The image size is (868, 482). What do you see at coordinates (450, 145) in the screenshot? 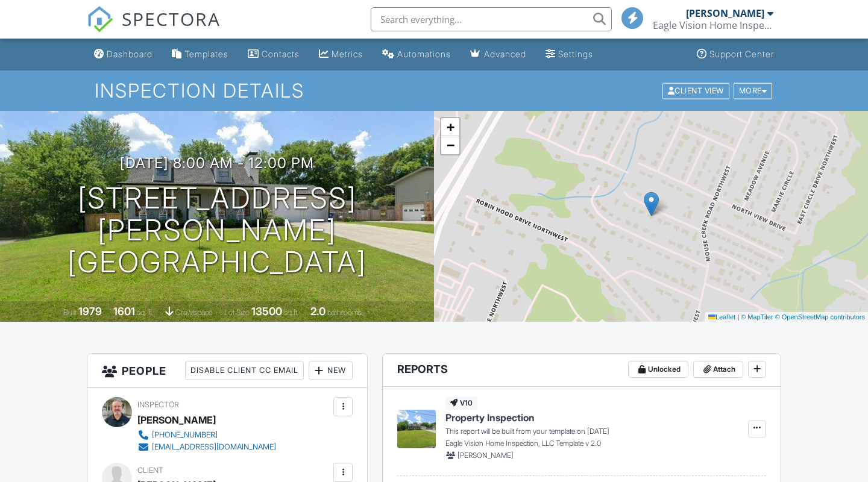
I see `a: Zoom out` at bounding box center [450, 145].